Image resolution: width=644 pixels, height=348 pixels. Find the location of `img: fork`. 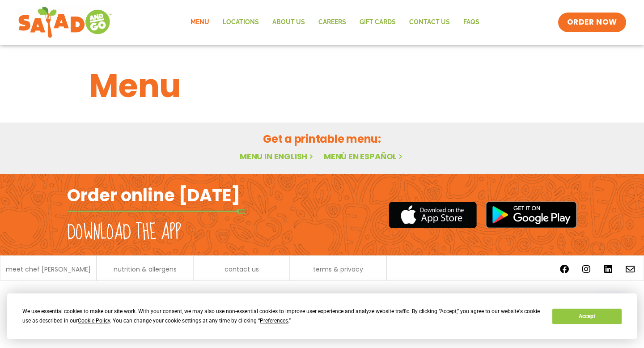

img: fork is located at coordinates (157, 211).